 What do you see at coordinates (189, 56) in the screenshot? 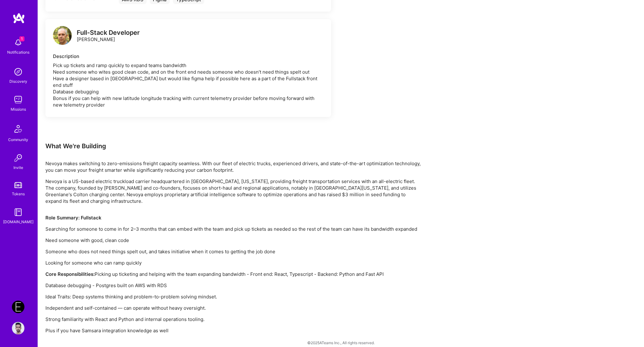
I see `div: Description` at bounding box center [189, 56].